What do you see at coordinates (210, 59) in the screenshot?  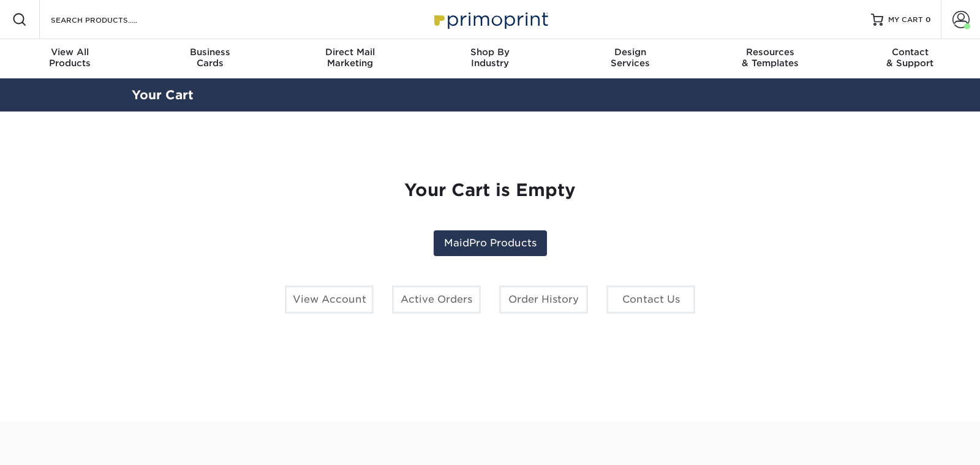 I see `a: BusinessCards` at bounding box center [210, 59].